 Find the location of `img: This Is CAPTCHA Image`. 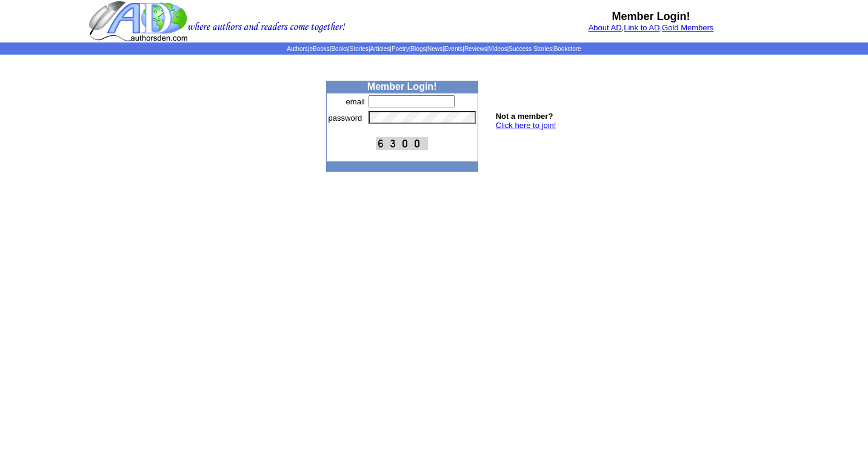

img: This Is CAPTCHA Image is located at coordinates (402, 143).